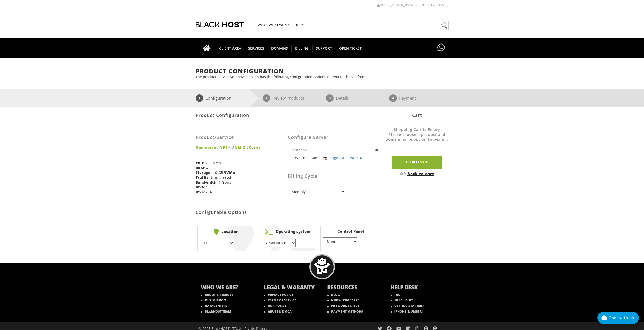 This screenshot has height=330, width=644. I want to click on p: Configuration, so click(219, 98).